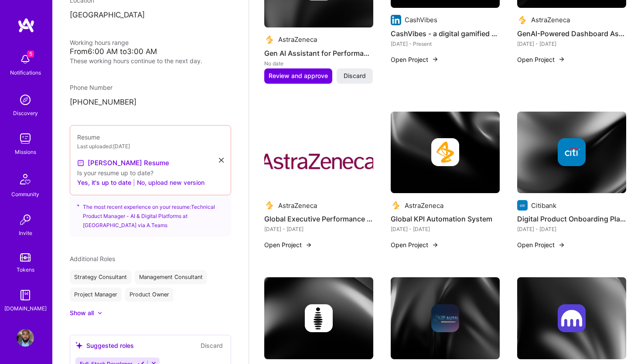 The image size is (641, 364). I want to click on img: discovery, so click(25, 100).